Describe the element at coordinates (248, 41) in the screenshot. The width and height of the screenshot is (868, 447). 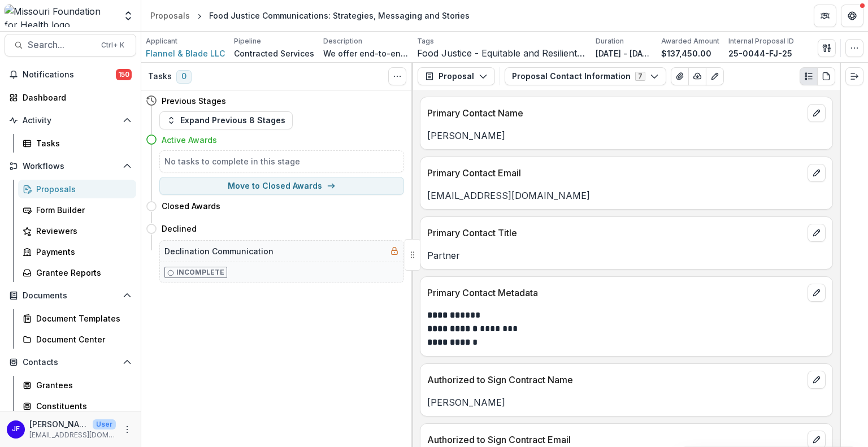
I see `p: Pipeline` at that location.